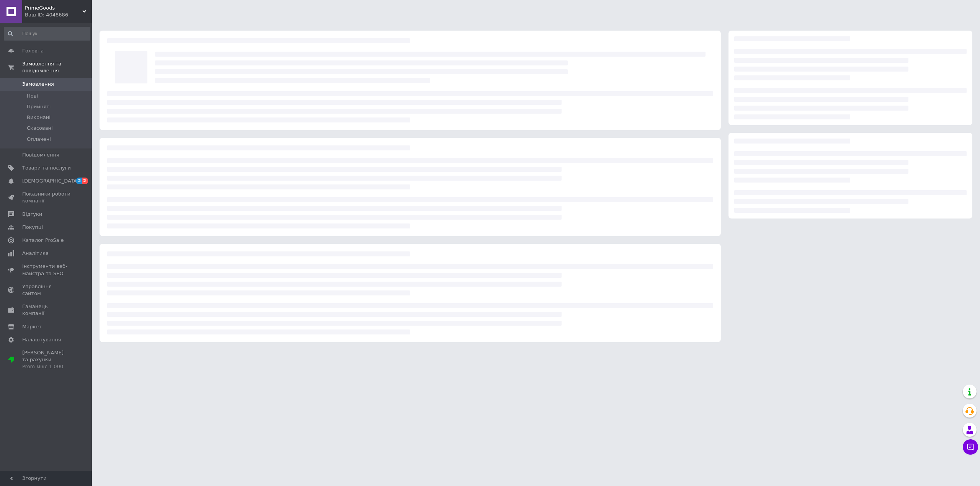  I want to click on span: Прийняті, so click(39, 107).